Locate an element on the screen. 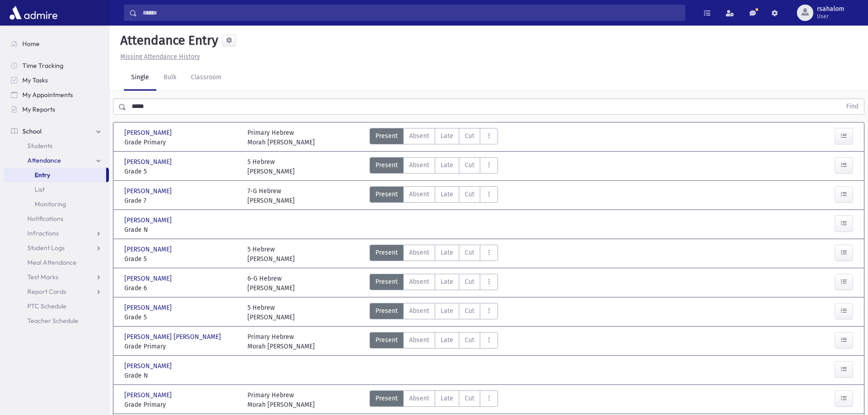 Image resolution: width=868 pixels, height=415 pixels. span: My Appointments is located at coordinates (48, 94).